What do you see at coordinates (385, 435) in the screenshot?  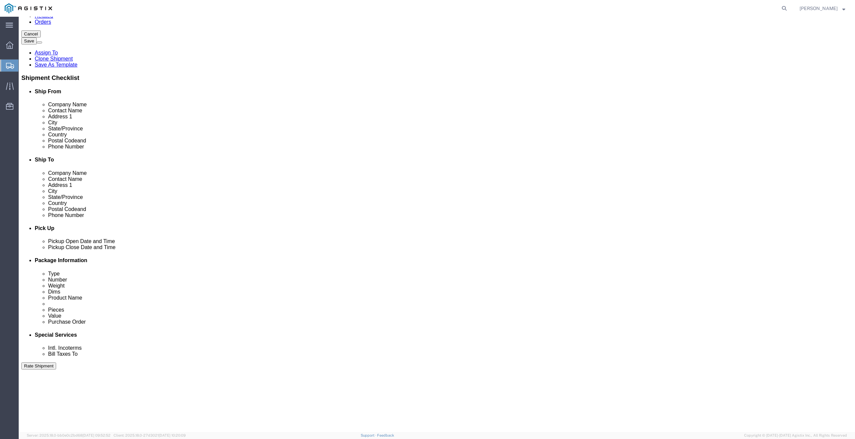 I see `a: Feedback` at bounding box center [385, 435].